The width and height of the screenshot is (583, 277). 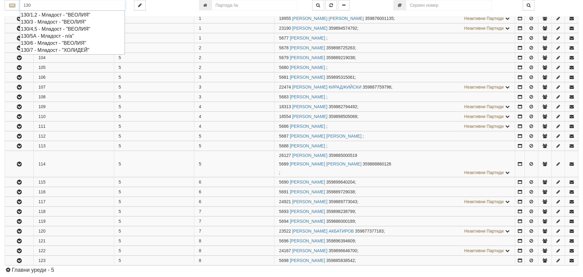 What do you see at coordinates (200, 251) in the screenshot?
I see `span: 8` at bounding box center [200, 251].